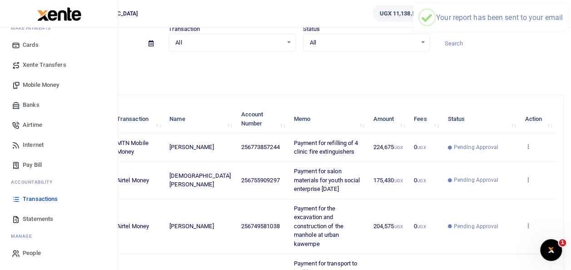  I want to click on span: Xente Transfers, so click(45, 65).